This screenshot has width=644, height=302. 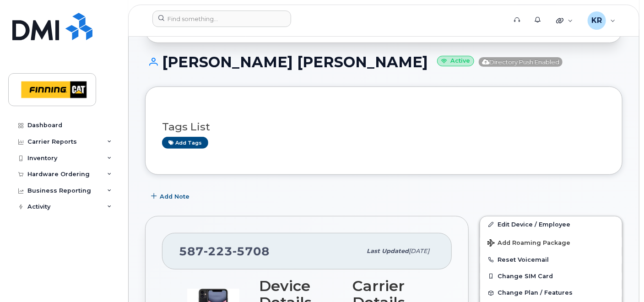 I want to click on span: Last updated, so click(x=388, y=251).